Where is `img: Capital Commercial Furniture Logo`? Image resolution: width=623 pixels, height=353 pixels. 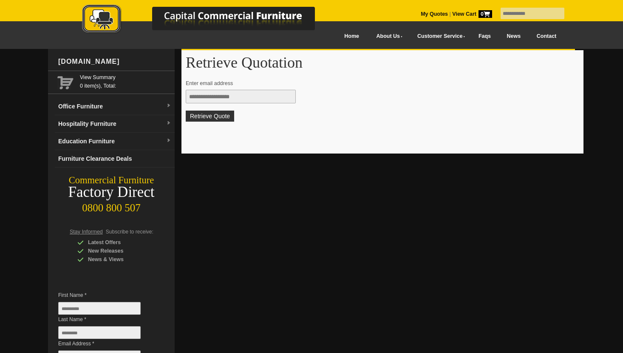
img: Capital Commercial Furniture Logo is located at coordinates (207, 20).